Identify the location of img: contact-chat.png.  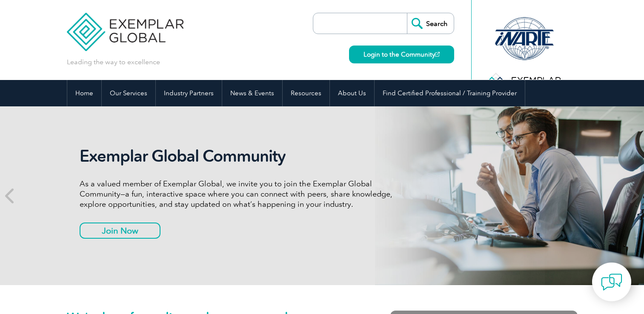
(611, 282).